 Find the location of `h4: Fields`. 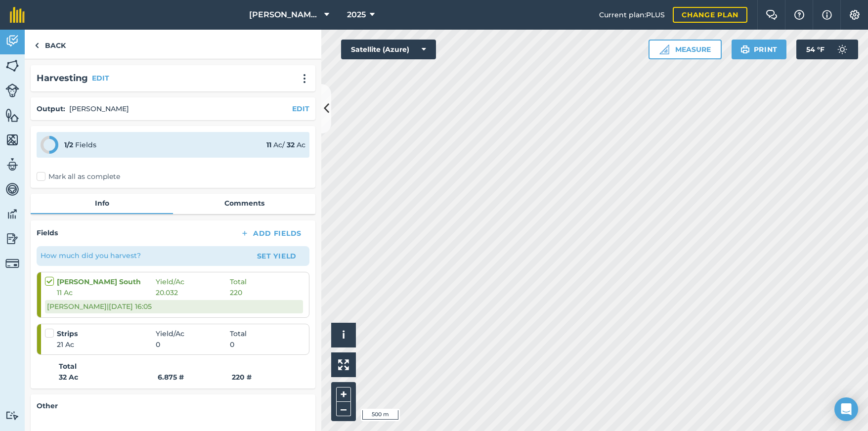

h4: Fields is located at coordinates (47, 233).